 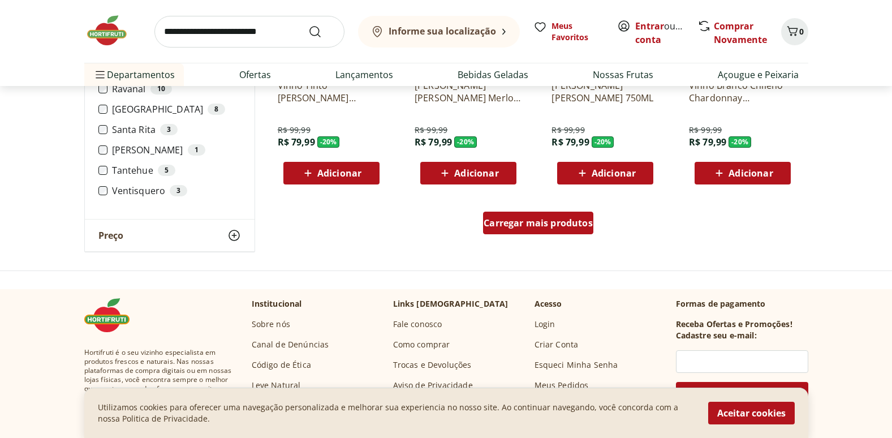 I want to click on a: Aviso de Privacidade, so click(x=433, y=385).